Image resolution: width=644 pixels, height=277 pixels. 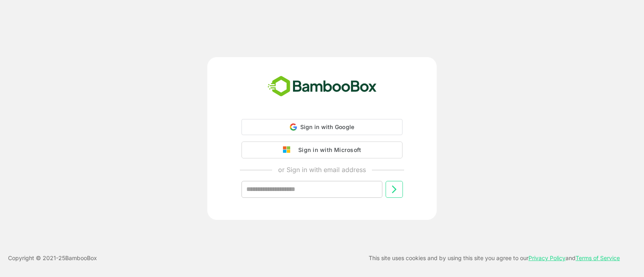 I want to click on img: bamboobox, so click(x=322, y=86).